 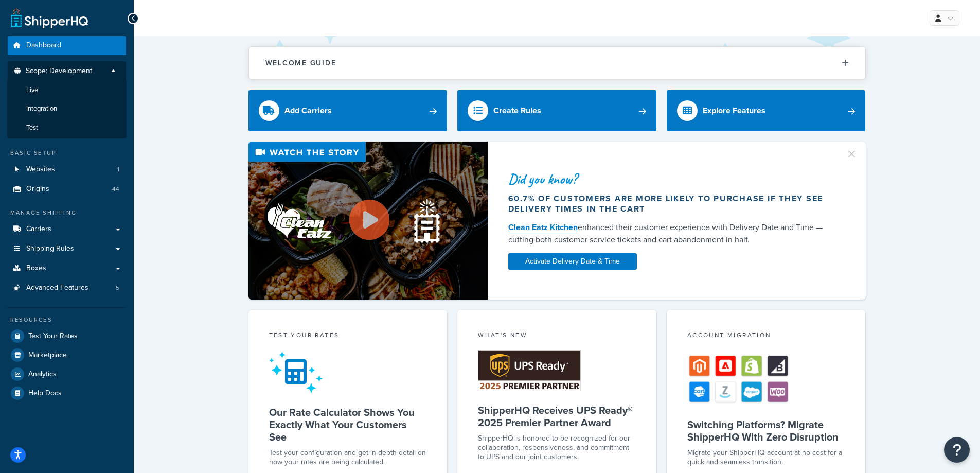 What do you see at coordinates (765, 111) in the screenshot?
I see `a: Explore Features` at bounding box center [765, 111].